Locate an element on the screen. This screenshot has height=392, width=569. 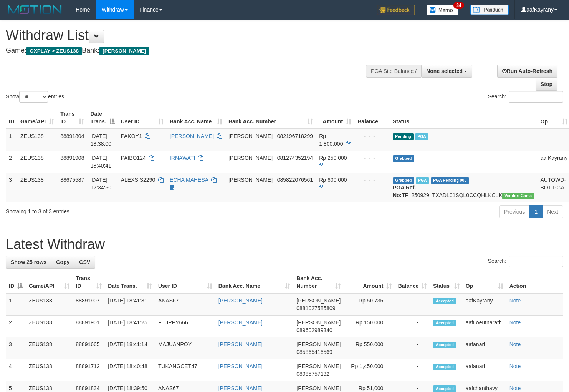
td: aafanarl is located at coordinates (485, 348).